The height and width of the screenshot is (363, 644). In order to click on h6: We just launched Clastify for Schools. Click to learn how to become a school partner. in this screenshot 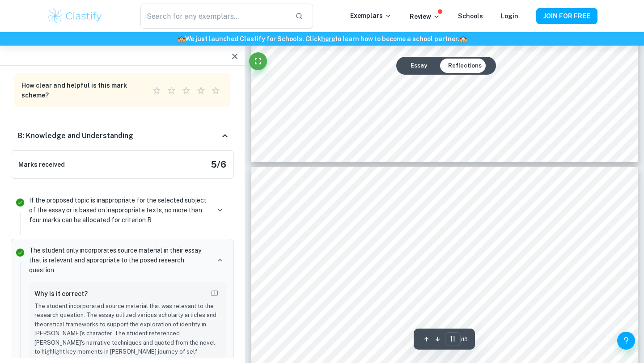, I will do `click(322, 39)`.